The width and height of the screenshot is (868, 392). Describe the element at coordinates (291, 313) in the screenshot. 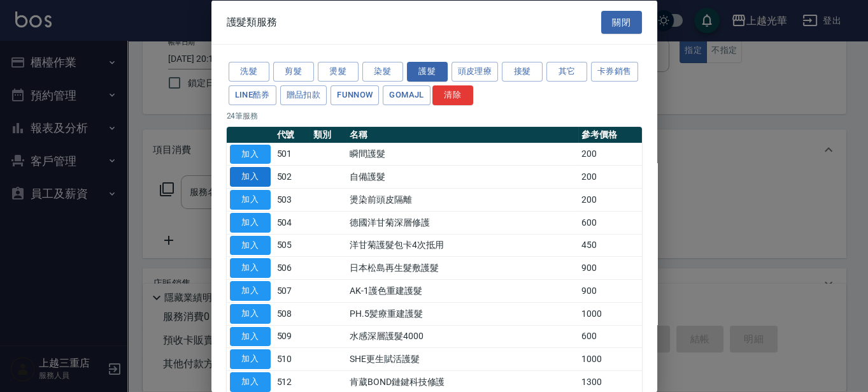

I see `td: 508` at that location.